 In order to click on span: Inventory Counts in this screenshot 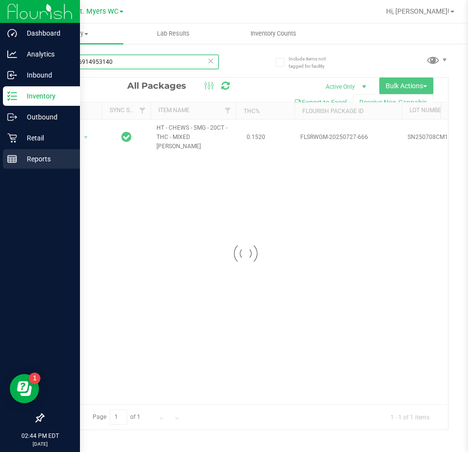, I will do `click(273, 34)`.